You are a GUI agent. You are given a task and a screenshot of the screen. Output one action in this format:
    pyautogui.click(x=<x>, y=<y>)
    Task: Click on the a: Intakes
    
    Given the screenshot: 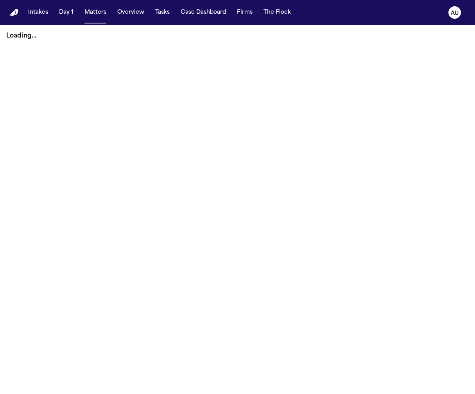 What is the action you would take?
    pyautogui.click(x=38, y=13)
    